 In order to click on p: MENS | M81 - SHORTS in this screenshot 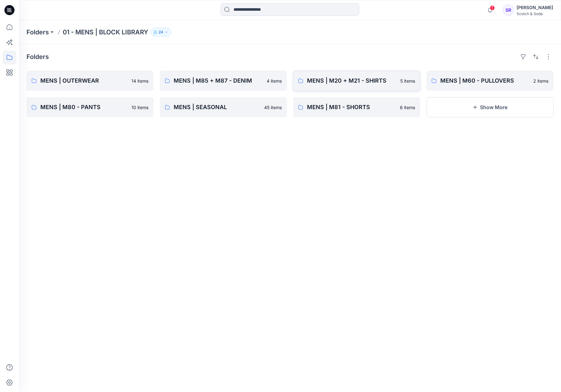, I will do `click(352, 107)`.